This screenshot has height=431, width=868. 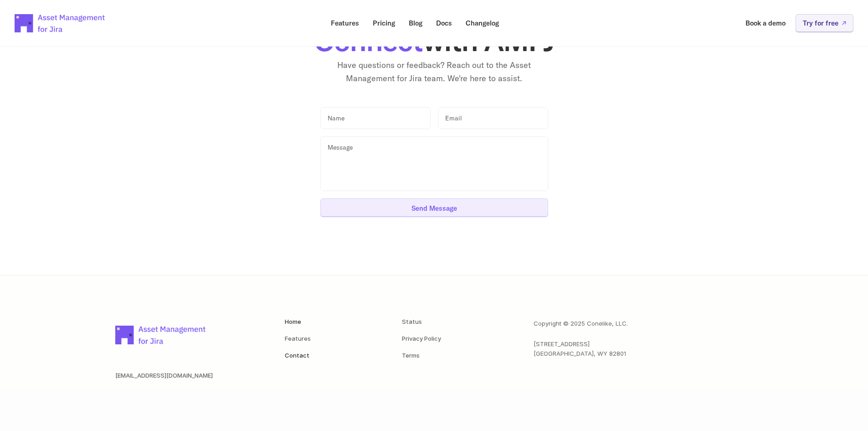 I want to click on p: Send Message, so click(x=435, y=208).